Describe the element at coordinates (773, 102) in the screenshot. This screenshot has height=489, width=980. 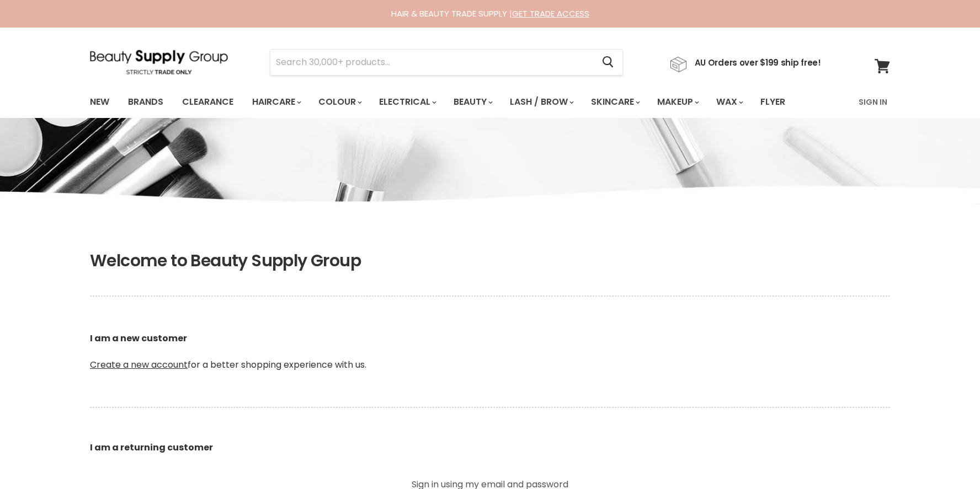
I see `a: Flyer` at that location.